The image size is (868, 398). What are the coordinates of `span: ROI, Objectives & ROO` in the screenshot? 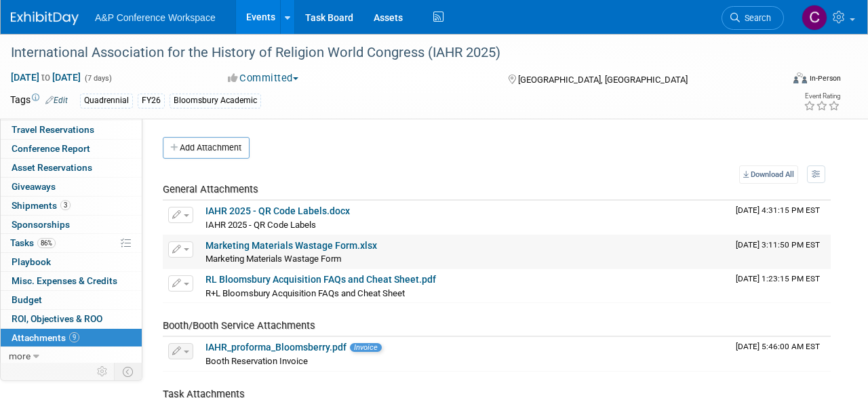 It's located at (57, 318).